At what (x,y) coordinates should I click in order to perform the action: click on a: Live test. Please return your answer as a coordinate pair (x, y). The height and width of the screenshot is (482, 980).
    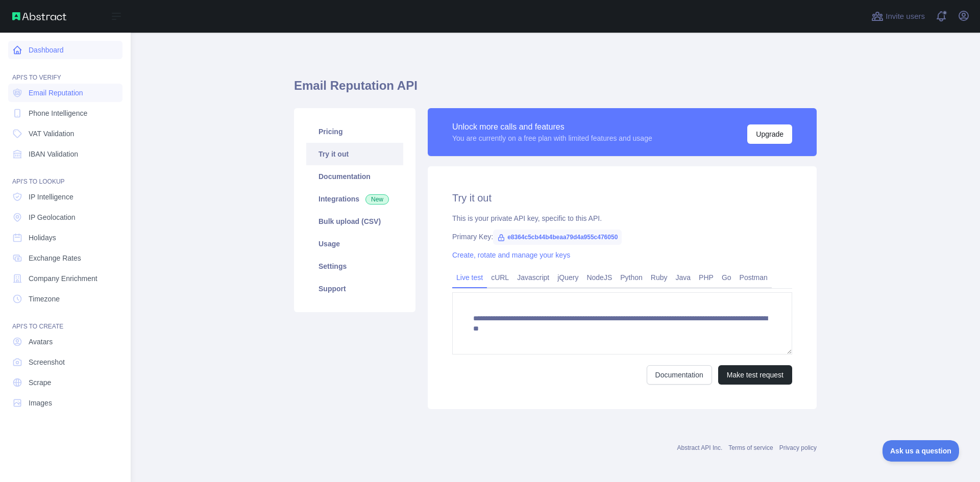
    Looking at the image, I should click on (470, 277).